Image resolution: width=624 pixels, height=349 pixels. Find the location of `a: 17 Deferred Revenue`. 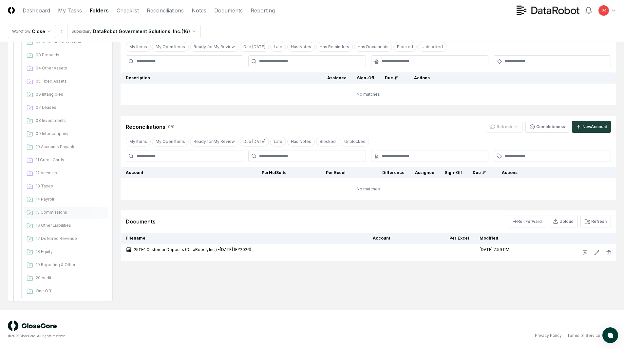

a: 17 Deferred Revenue is located at coordinates (66, 239).